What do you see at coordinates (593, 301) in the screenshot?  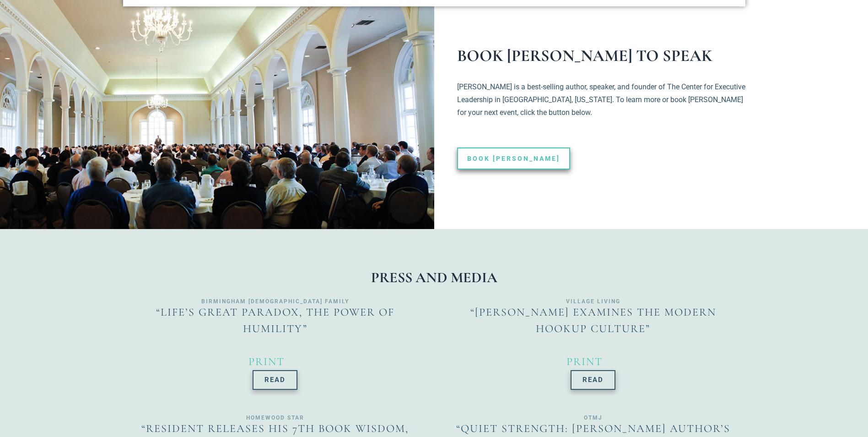 I see `h4: Village Living` at bounding box center [593, 301].